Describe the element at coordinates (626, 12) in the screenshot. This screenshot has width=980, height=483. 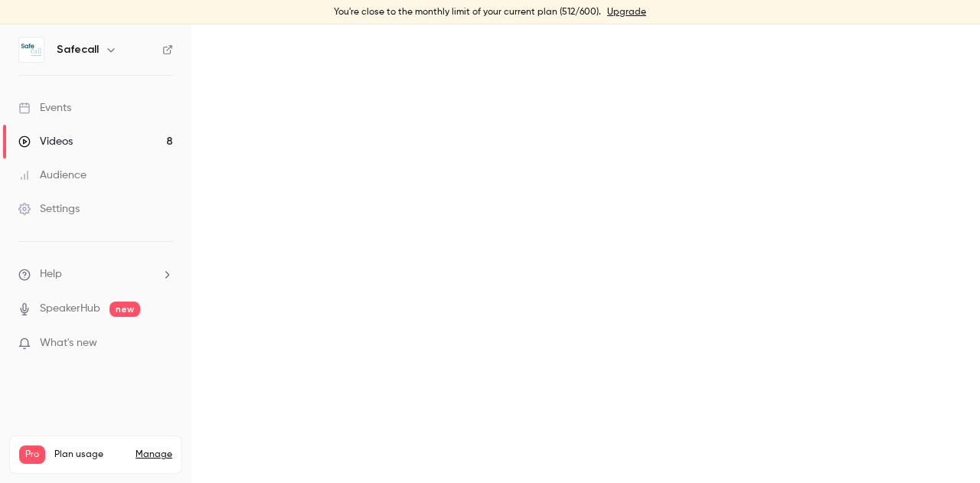
I see `a: Upgrade` at that location.